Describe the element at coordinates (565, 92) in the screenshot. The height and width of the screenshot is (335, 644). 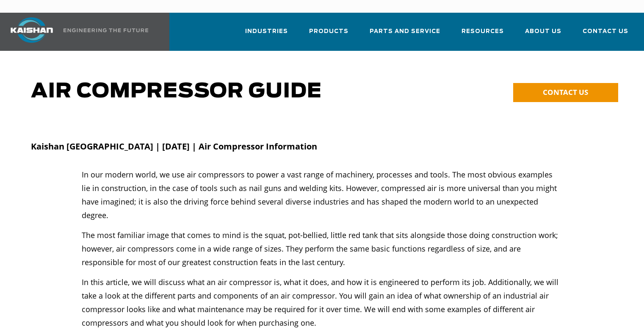
I see `span: CONTACT US` at that location.